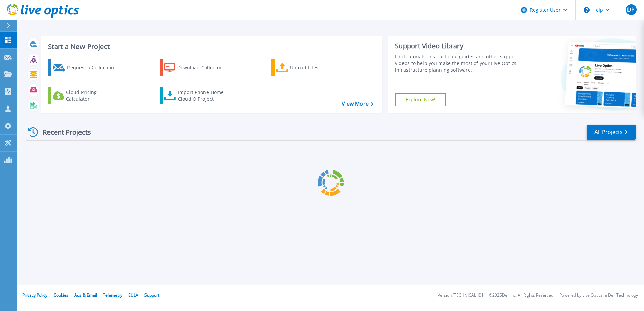 This screenshot has width=644, height=311. What do you see at coordinates (93, 95) in the screenshot?
I see `div: Cloud Pricing Calculator` at bounding box center [93, 95].